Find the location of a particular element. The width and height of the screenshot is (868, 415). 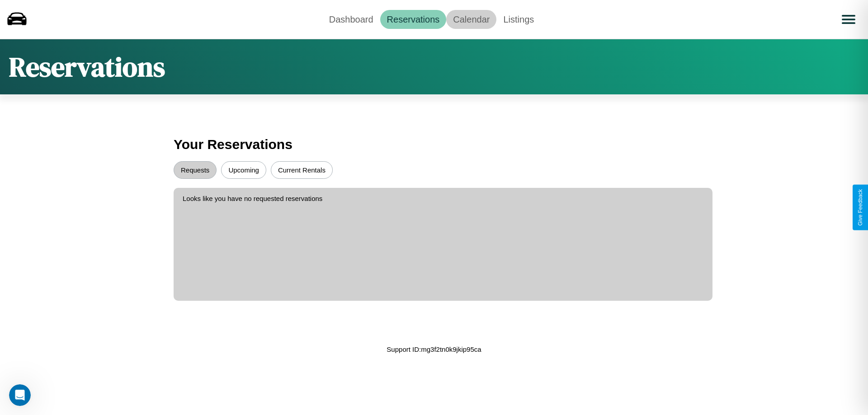

button: Requests is located at coordinates (195, 170).